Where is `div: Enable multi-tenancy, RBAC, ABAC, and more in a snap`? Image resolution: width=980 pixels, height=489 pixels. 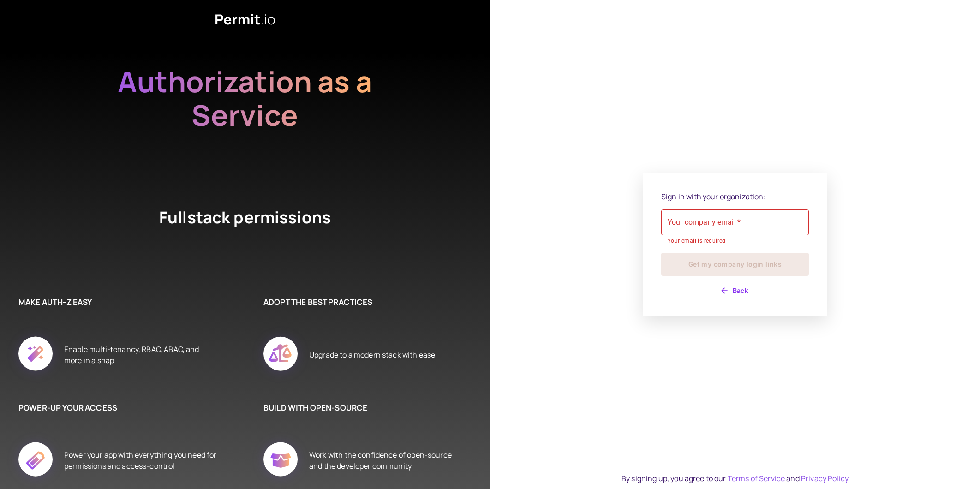 div: Enable multi-tenancy, RBAC, ABAC, and more in a snap is located at coordinates (141, 355).